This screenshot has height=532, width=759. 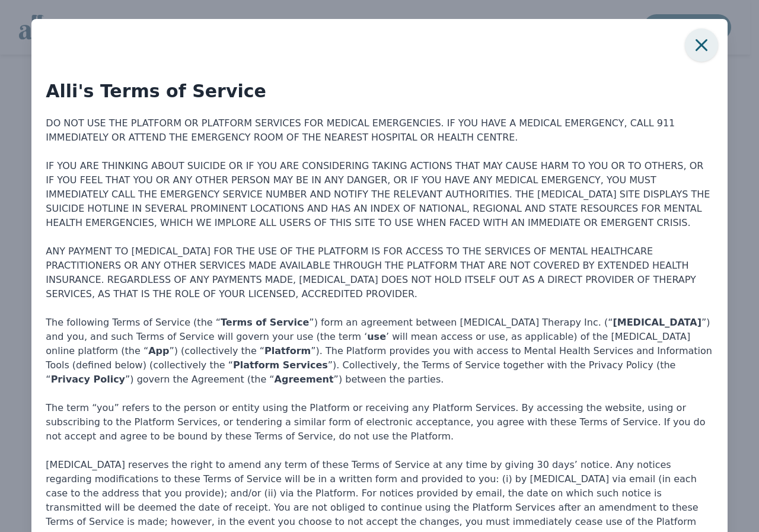 What do you see at coordinates (88, 379) in the screenshot?
I see `b: Privacy Policy` at bounding box center [88, 379].